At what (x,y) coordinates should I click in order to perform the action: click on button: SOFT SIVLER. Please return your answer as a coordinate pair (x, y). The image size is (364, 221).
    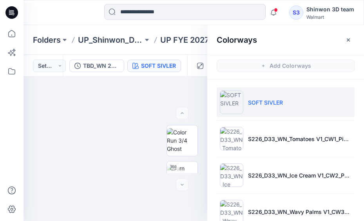
    Looking at the image, I should click on (154, 66).